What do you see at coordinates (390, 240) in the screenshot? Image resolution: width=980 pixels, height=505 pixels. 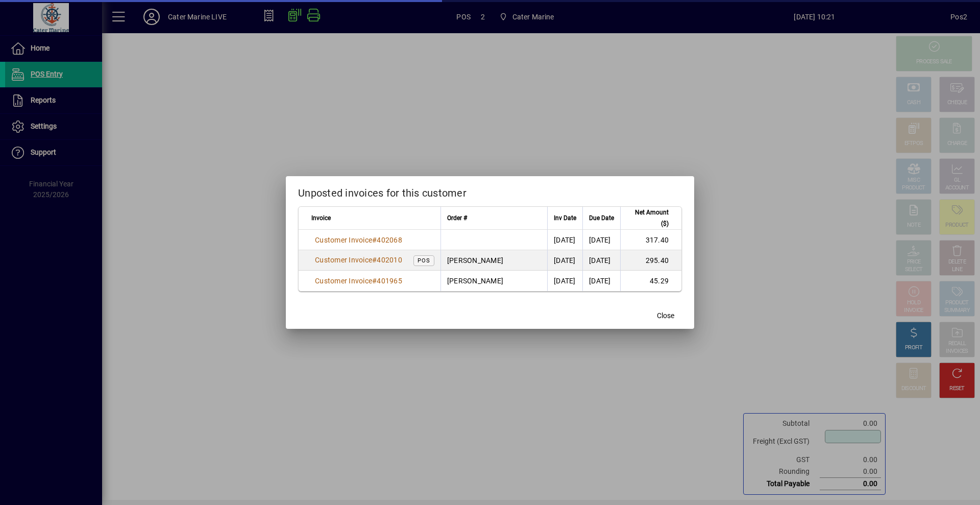 I see `span: 402068` at bounding box center [390, 240].